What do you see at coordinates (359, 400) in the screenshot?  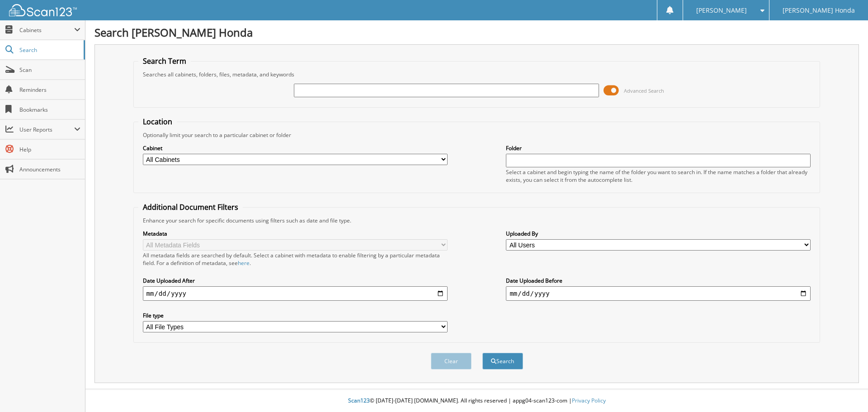 I see `span: Scan123` at bounding box center [359, 400].